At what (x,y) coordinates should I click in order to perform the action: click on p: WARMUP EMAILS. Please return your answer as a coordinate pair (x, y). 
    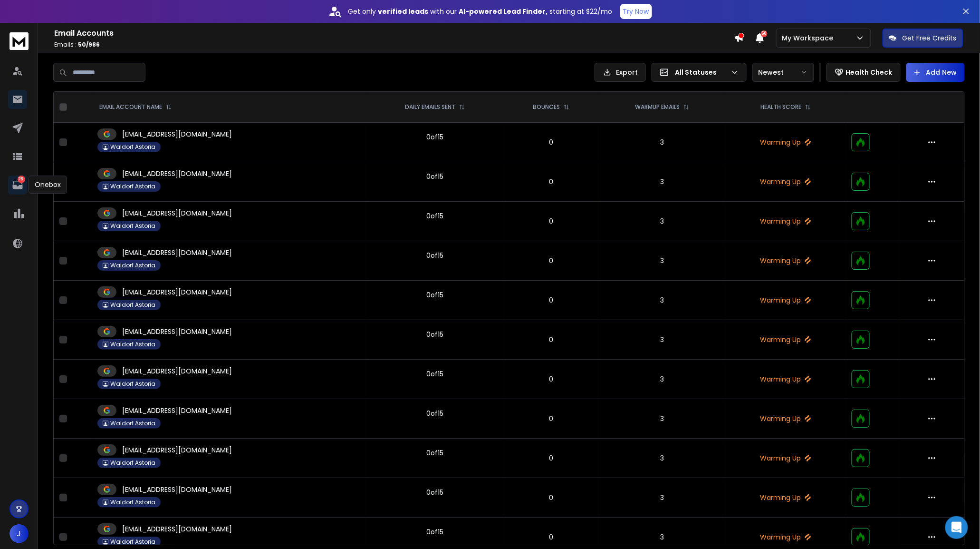
    Looking at the image, I should click on (657, 107).